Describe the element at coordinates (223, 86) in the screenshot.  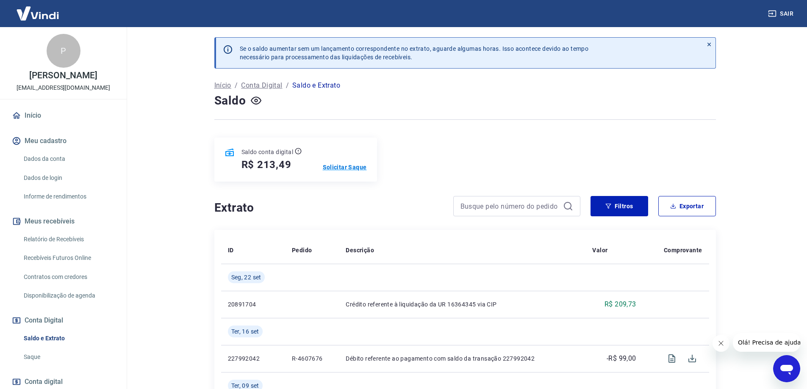
I see `p: Início` at that location.